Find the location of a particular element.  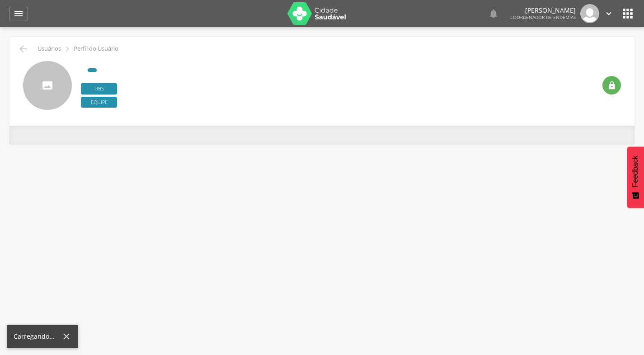

p: Perfil do Usuário is located at coordinates (96, 49).